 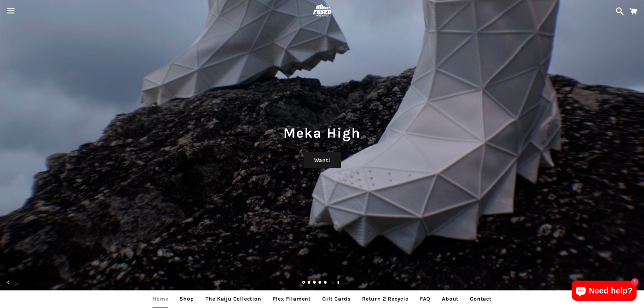 What do you see at coordinates (315, 283) in the screenshot?
I see `a: Load slide 3` at bounding box center [315, 283].